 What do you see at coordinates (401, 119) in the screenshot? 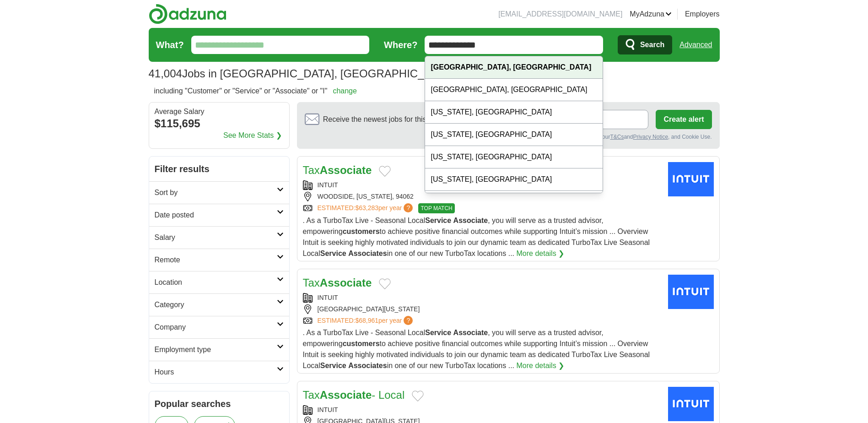
I see `span: Receive the newest jobs for this search :` at bounding box center [401, 119].